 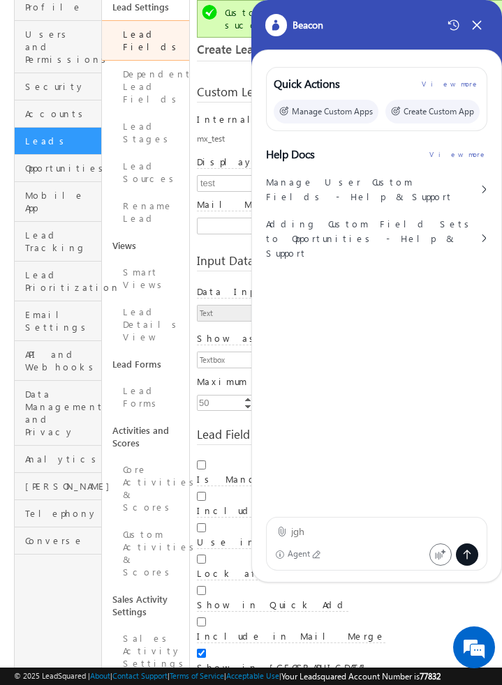 What do you see at coordinates (58, 168) in the screenshot?
I see `a: Opportunities` at bounding box center [58, 168].